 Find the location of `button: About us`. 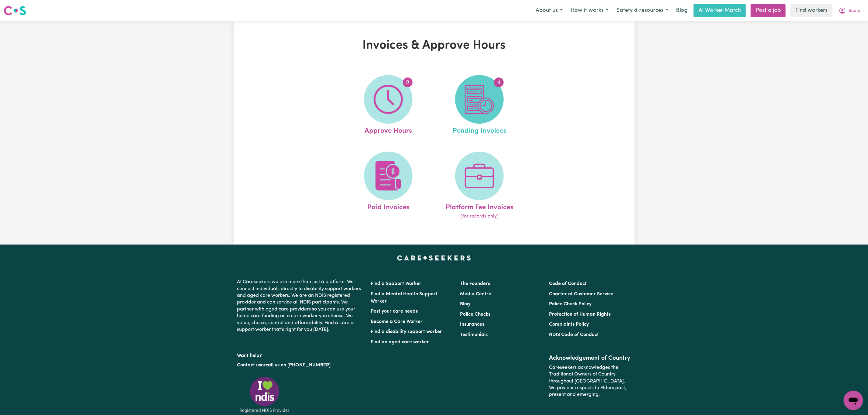

button: About us is located at coordinates (549, 10).